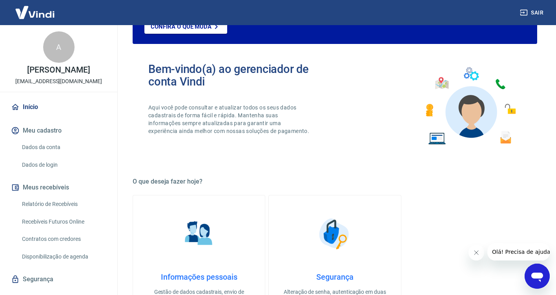  I want to click on h2: Bem-vindo(a) ao gerenciador de conta Vindi, so click(242, 75).